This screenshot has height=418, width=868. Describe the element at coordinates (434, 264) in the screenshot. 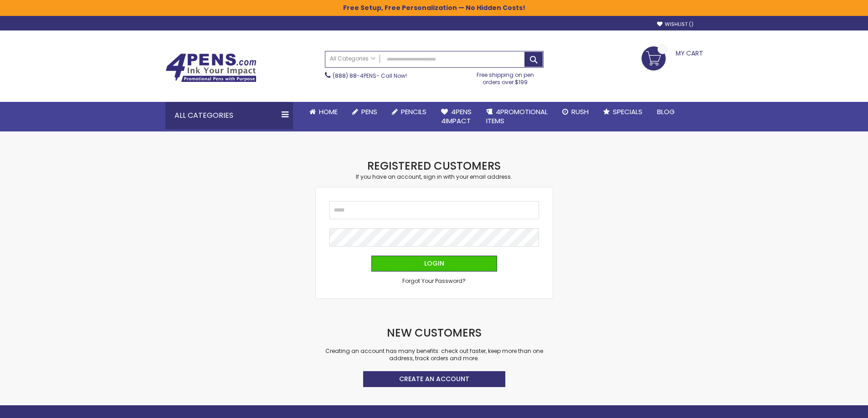

I see `button: Login` at that location.